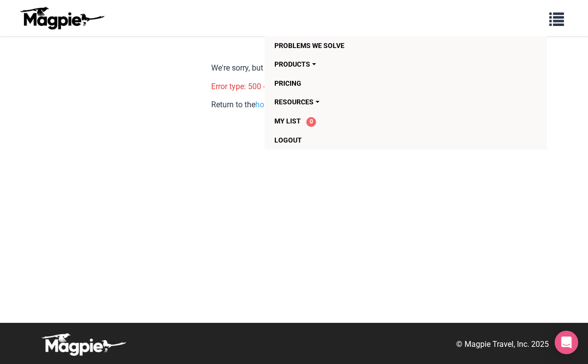 The width and height of the screenshot is (588, 364). Describe the element at coordinates (502, 344) in the screenshot. I see `p: © Magpie Travel, Inc. 2025` at that location.